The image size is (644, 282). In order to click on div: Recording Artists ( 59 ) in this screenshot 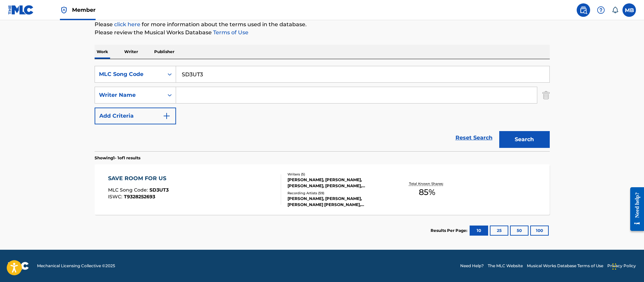, I will do `click(338, 193)`.